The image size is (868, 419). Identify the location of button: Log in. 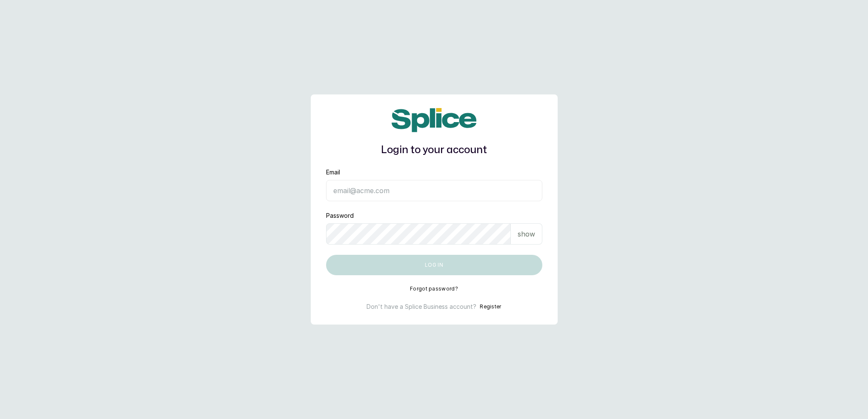
(434, 265).